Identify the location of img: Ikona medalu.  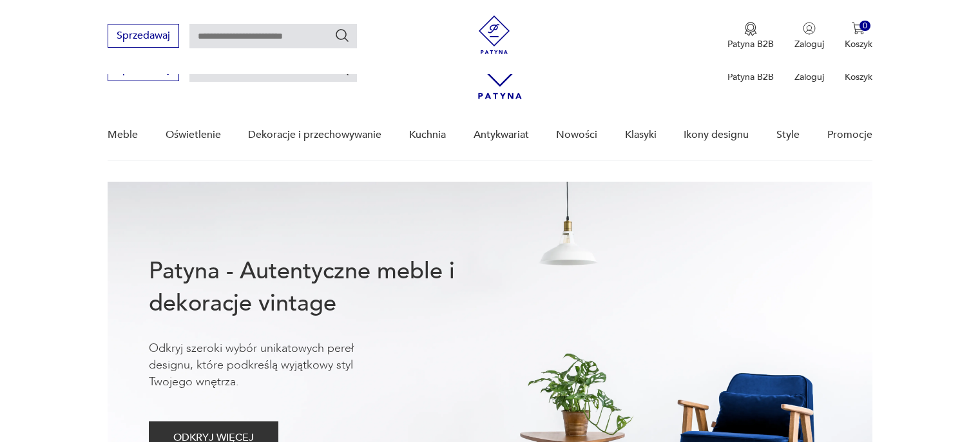
(750, 29).